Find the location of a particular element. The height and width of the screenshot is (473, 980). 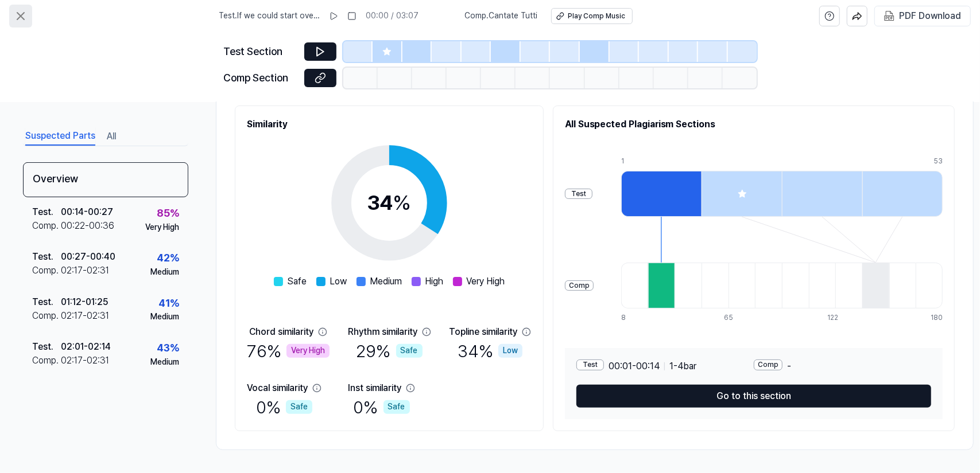

span: 1 - 4 bar is located at coordinates (683, 366).